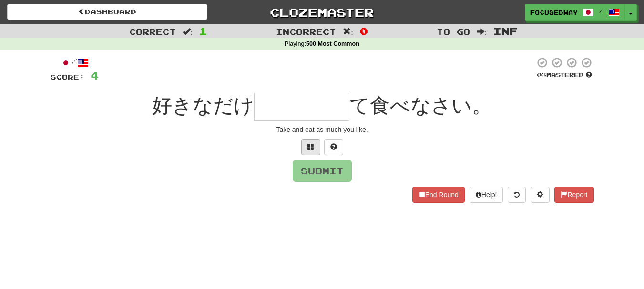 The height and width of the screenshot is (289, 644). Describe the element at coordinates (67, 77) in the screenshot. I see `span: Score:` at that location.